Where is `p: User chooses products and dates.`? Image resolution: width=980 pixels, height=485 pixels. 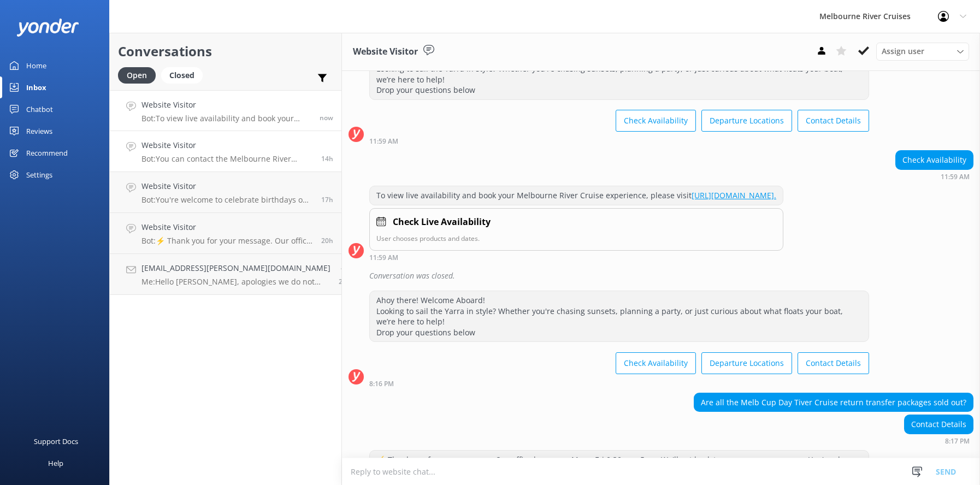 p: User chooses products and dates. is located at coordinates (576, 238).